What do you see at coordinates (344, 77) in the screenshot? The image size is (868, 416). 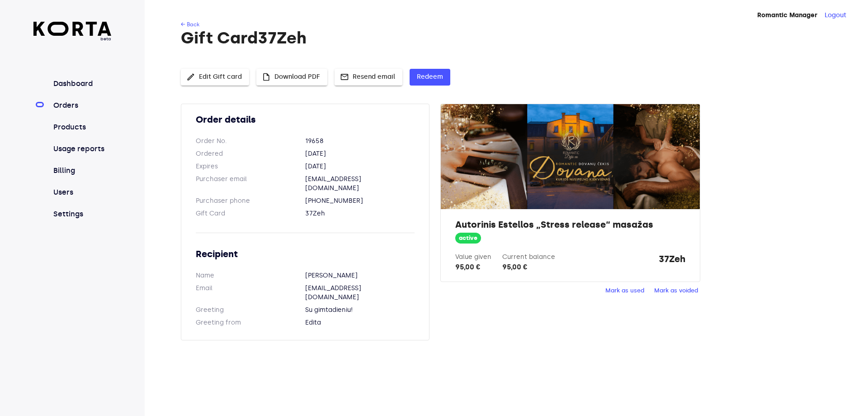 I see `span: mail` at bounding box center [344, 77].